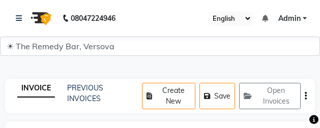  Describe the element at coordinates (270, 96) in the screenshot. I see `button: Open Invoices` at that location.